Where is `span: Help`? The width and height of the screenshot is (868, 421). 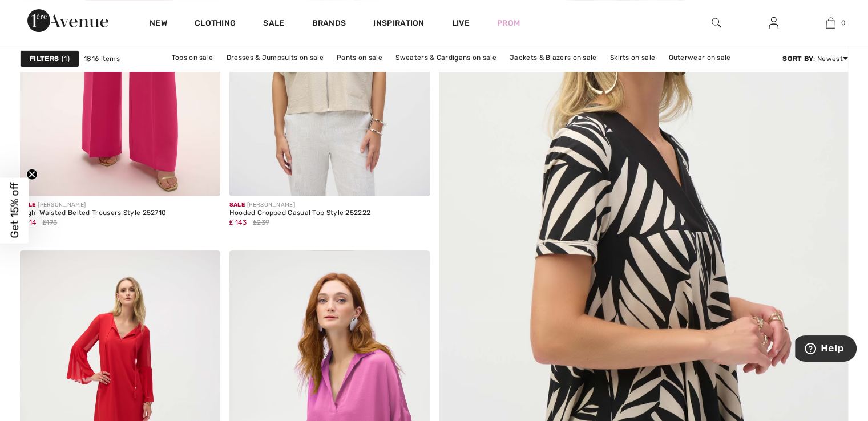 span: Help is located at coordinates (37, 13).